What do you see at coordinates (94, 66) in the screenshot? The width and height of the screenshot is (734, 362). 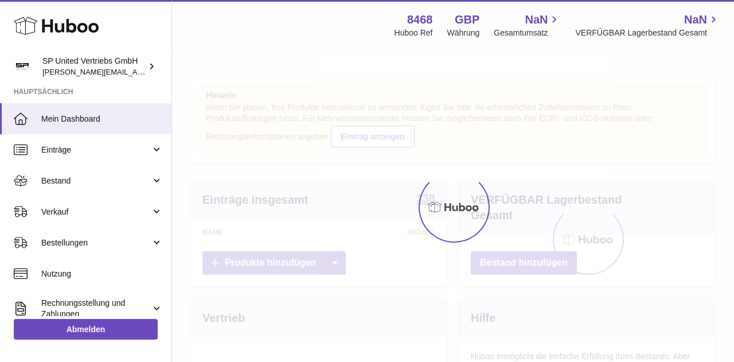 I see `div: SP United Vertriebs GmbH` at bounding box center [94, 66].